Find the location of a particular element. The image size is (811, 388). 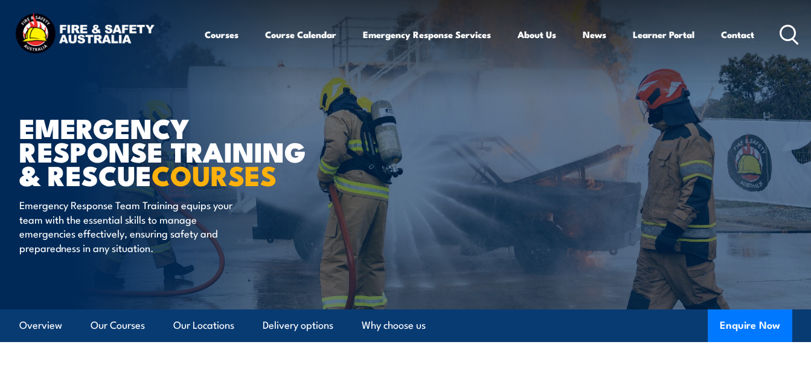

h1: Emergency Response Training & Rescue is located at coordinates (169, 150).